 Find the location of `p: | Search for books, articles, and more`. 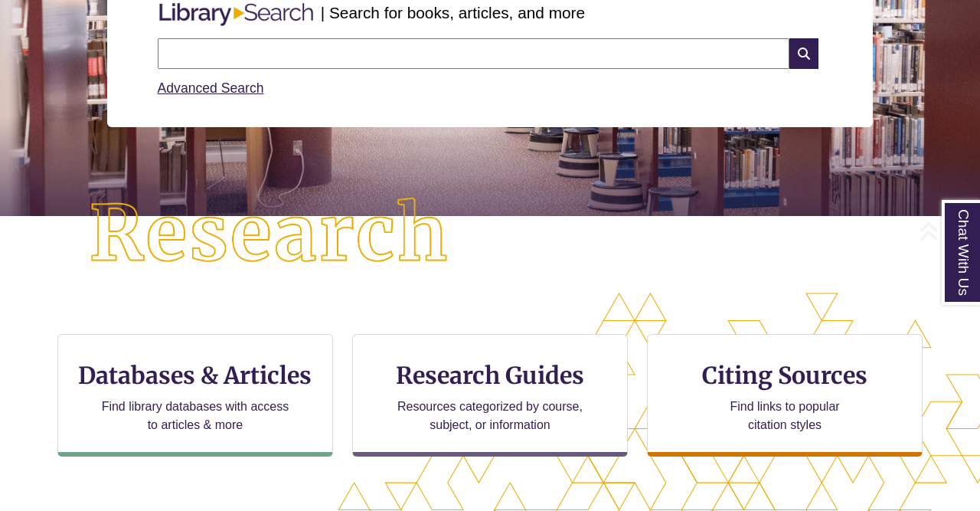

p: | Search for books, articles, and more is located at coordinates (453, 12).